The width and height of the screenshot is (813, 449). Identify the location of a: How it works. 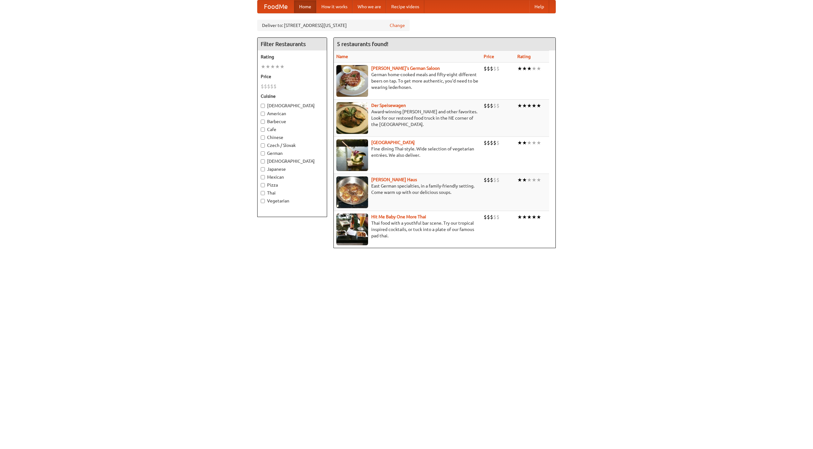
(334, 7).